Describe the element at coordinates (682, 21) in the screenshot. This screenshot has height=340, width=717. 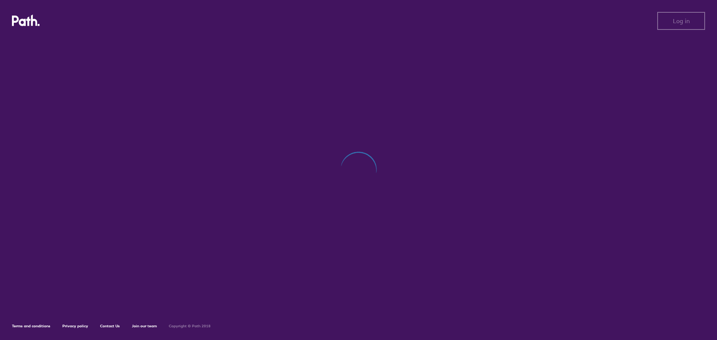
I see `button: Log in` at that location.